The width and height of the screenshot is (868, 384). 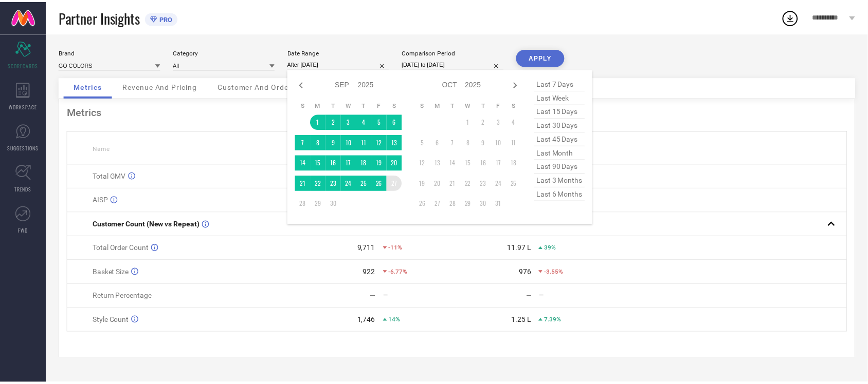 I want to click on td: Wed Oct 08 2025, so click(x=473, y=142).